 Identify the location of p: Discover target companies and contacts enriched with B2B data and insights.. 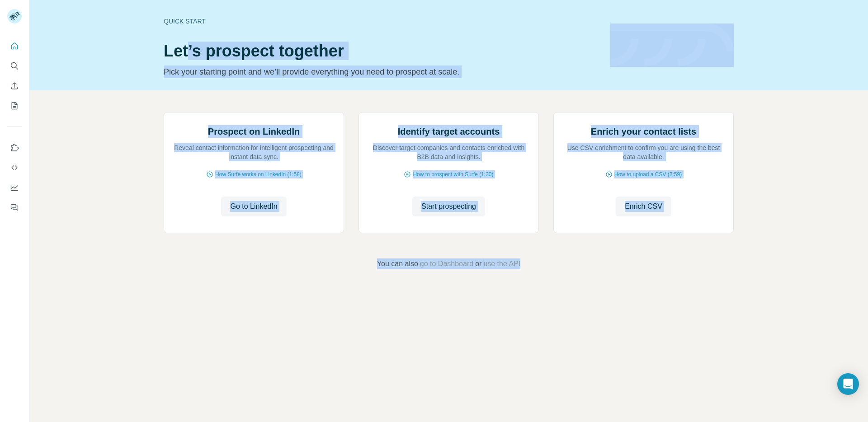
(449, 152).